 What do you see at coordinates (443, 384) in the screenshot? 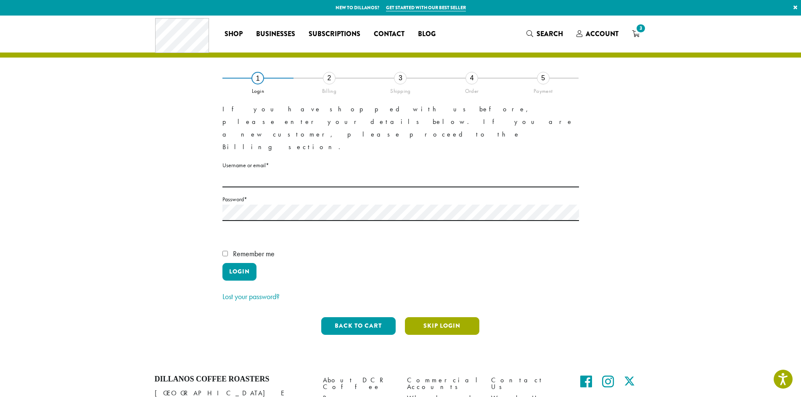
I see `a: Commercial Accounts` at bounding box center [443, 384].